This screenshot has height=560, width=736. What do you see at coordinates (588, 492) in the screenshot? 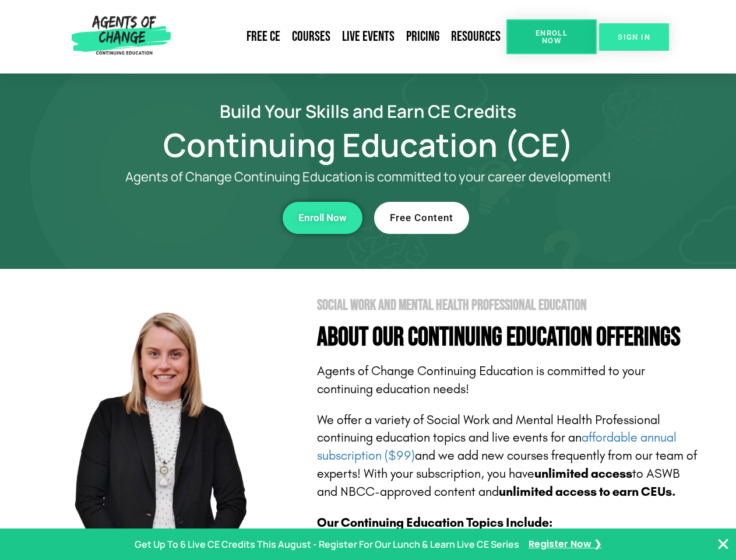
I see `b: unlimited access to earn CEUs.` at bounding box center [588, 492].